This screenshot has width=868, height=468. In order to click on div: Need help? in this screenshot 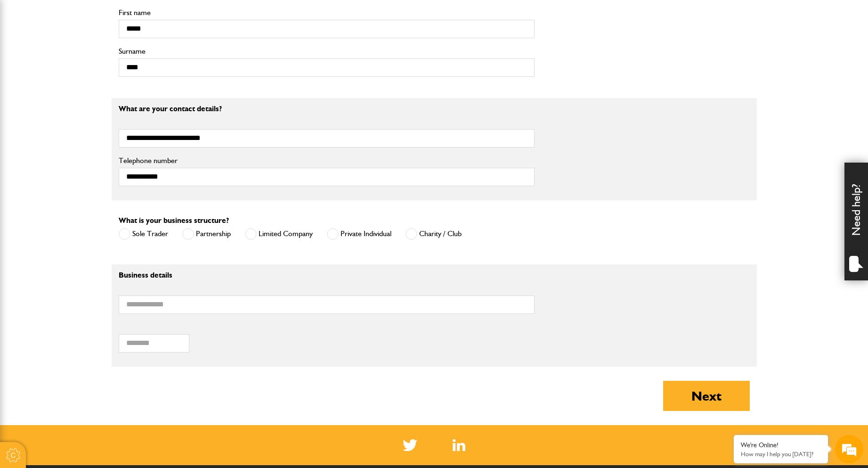, I will do `click(856, 221)`.